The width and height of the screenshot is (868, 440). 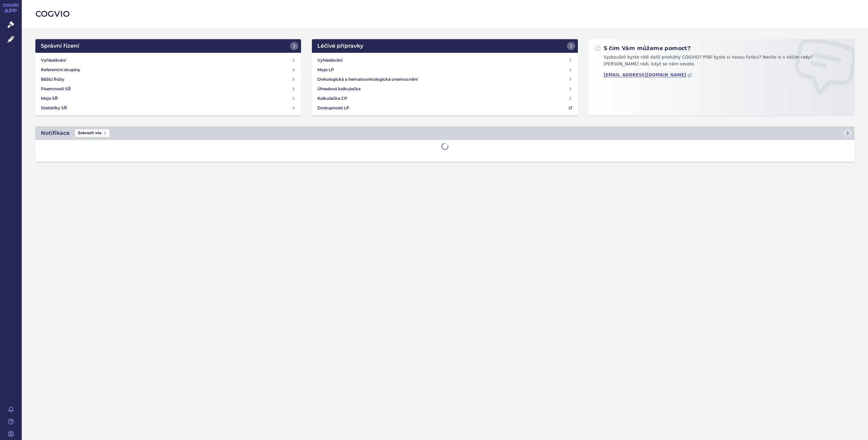 What do you see at coordinates (60, 70) in the screenshot?
I see `h4: Referenční skupiny` at bounding box center [60, 70].